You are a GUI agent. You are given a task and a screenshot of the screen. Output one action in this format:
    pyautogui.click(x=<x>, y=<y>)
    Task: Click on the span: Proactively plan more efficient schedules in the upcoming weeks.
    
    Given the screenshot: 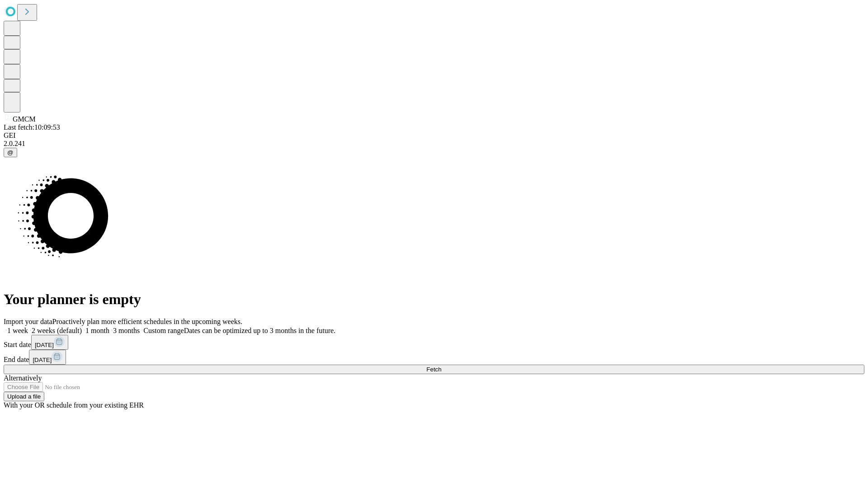 What is the action you would take?
    pyautogui.click(x=148, y=321)
    